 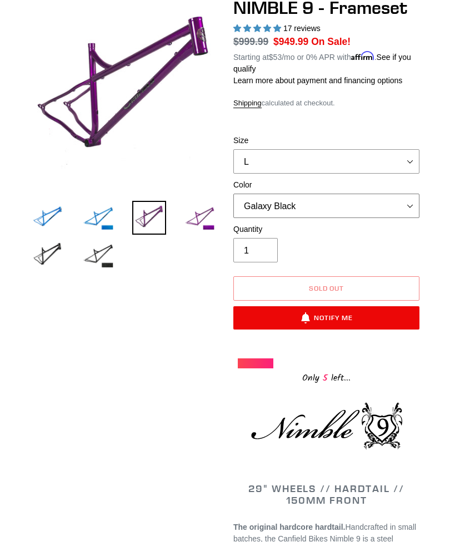 I want to click on label: Size, so click(x=326, y=140).